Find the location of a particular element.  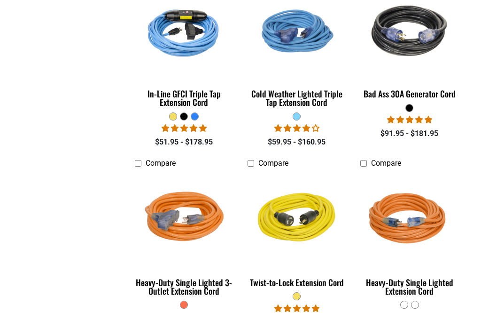

div: $91.95 - $181.95 is located at coordinates (410, 133).